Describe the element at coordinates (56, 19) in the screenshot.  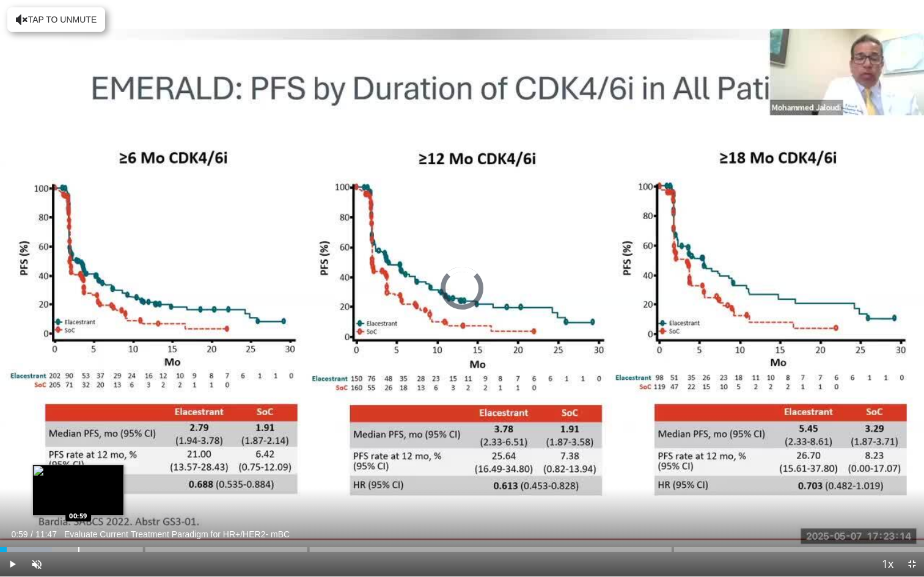
I see `button: Tap to unmute` at that location.